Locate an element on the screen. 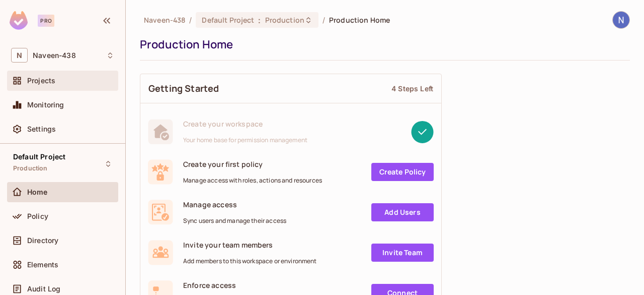 Image resolution: width=644 pixels, height=295 pixels. span: Settings is located at coordinates (42, 129).